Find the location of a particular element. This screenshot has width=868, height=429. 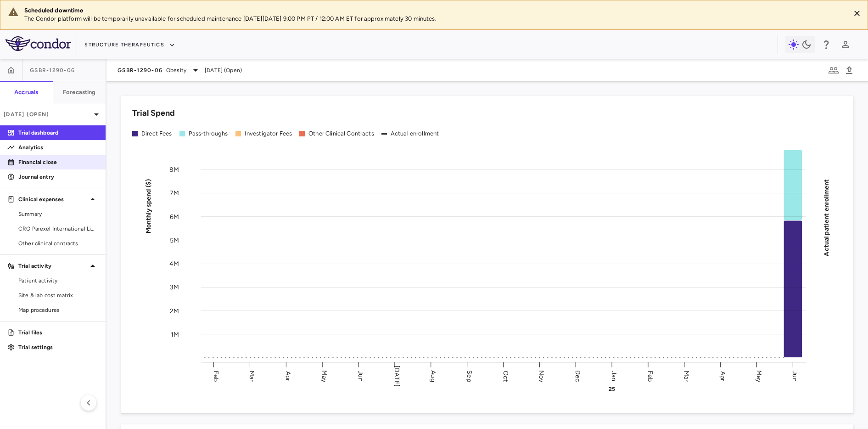

tspan: 3M is located at coordinates (175, 287).